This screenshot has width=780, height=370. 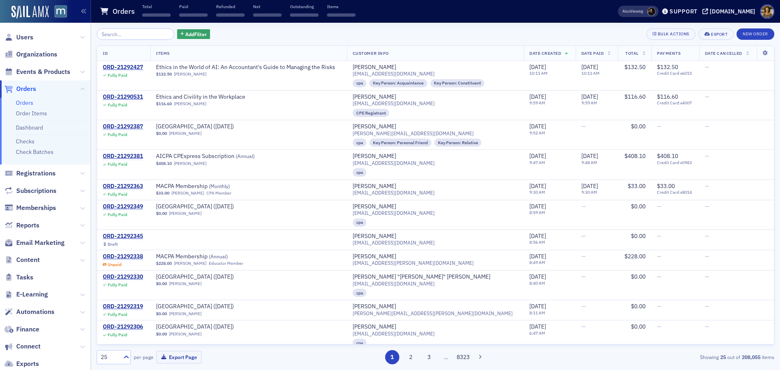 What do you see at coordinates (398, 83) in the screenshot?
I see `div: Key Person: Acquaintance` at bounding box center [398, 83].